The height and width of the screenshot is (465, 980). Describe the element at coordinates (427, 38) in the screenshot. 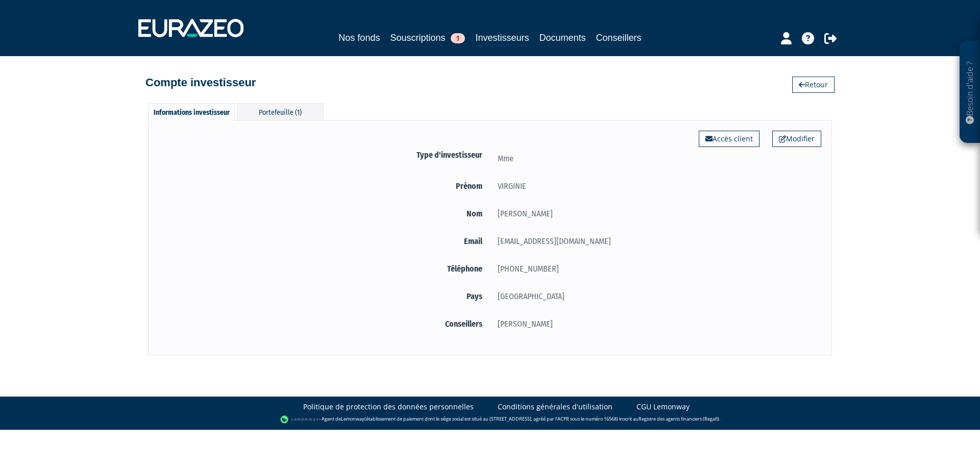

I see `a: Souscriptions1` at that location.